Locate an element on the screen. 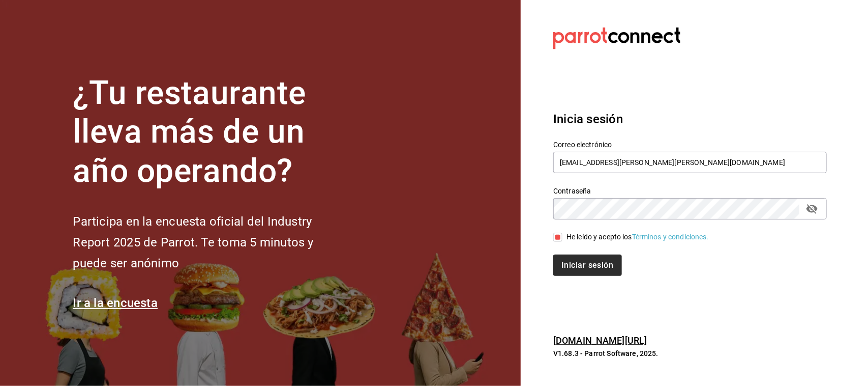  h1: ¿Tu restaurante lleva más de un año operando? is located at coordinates (210, 132).